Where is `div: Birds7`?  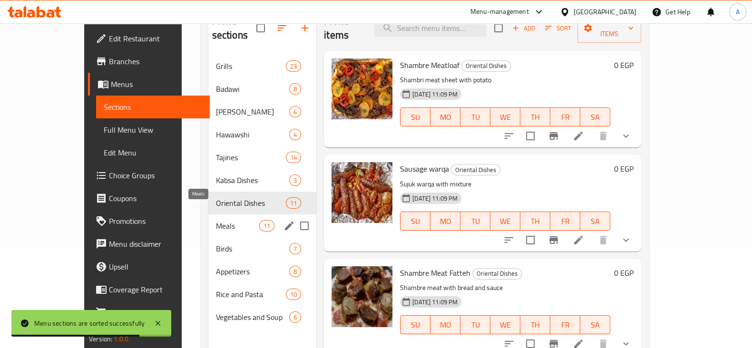
div: Birds7 is located at coordinates (262, 249).